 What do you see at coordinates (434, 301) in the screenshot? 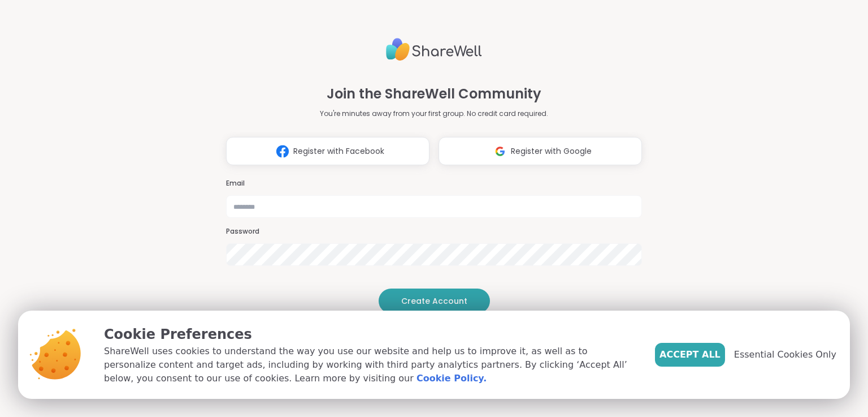
I see `button: Create Account` at bounding box center [434, 301].